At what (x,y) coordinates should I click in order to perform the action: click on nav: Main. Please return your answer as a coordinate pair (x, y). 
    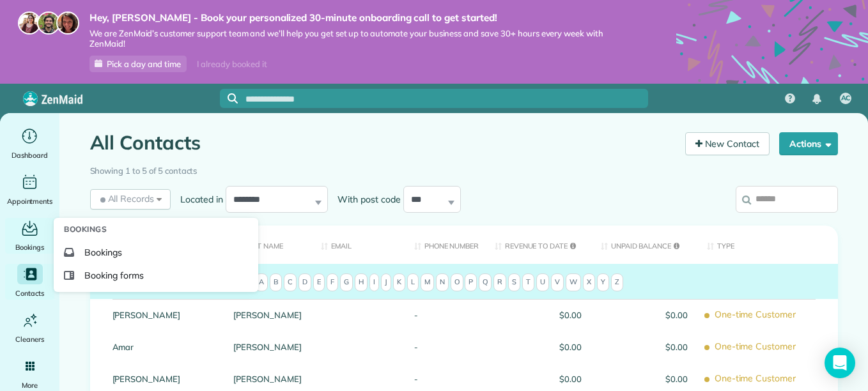
    Looking at the image, I should click on (822, 98).